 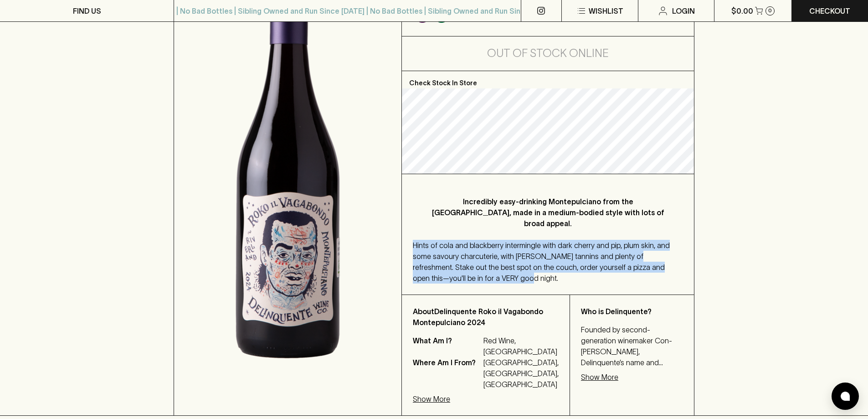 What do you see at coordinates (845, 396) in the screenshot?
I see `img: bubble-icon` at bounding box center [845, 396].